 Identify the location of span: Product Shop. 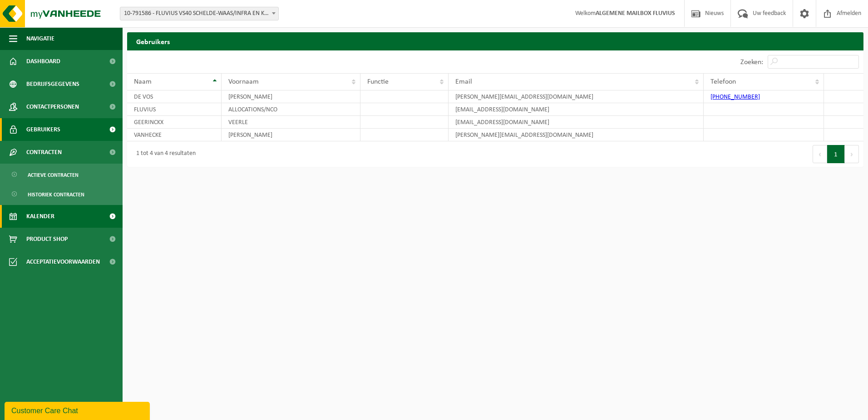
(47, 239).